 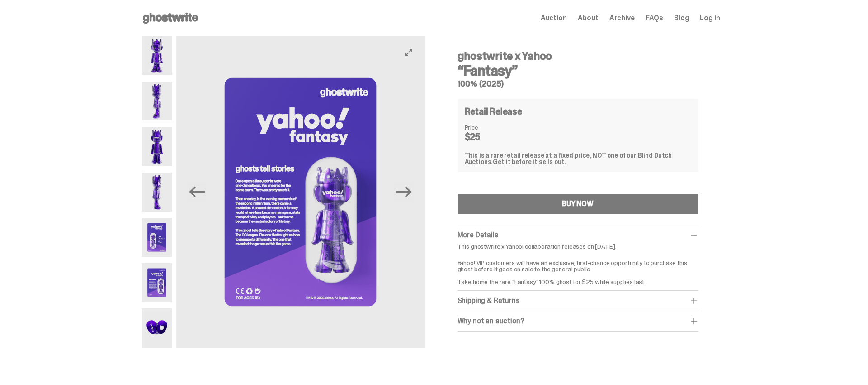 I want to click on h4: Retail Release, so click(x=493, y=111).